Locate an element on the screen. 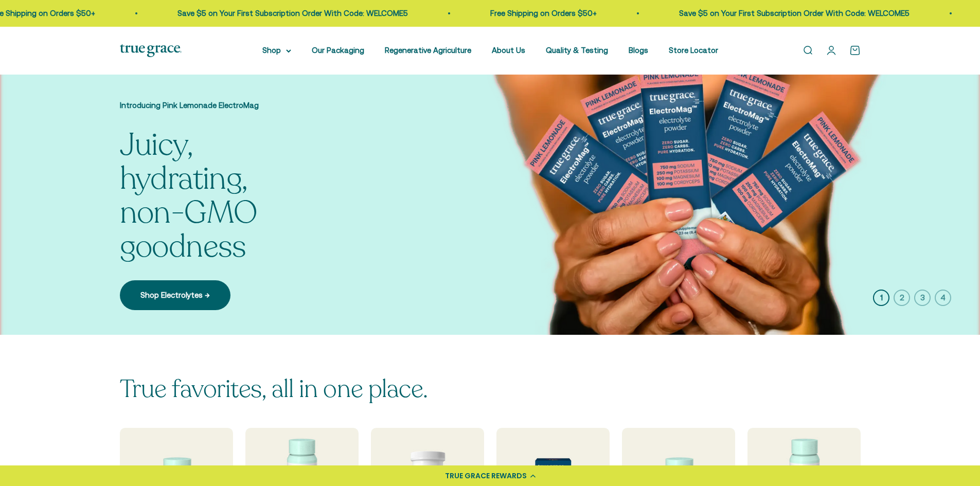  button: 2 is located at coordinates (902, 298).